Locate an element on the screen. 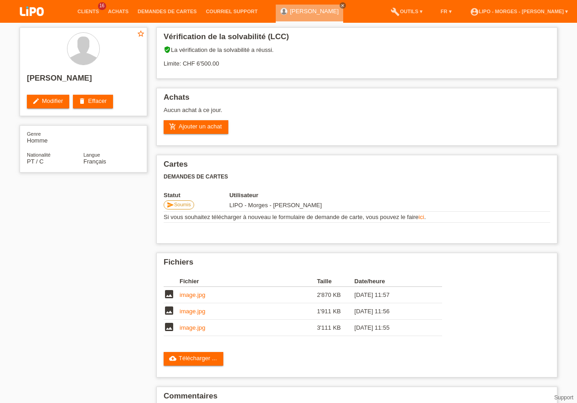  a: star_border is located at coordinates (141, 34).